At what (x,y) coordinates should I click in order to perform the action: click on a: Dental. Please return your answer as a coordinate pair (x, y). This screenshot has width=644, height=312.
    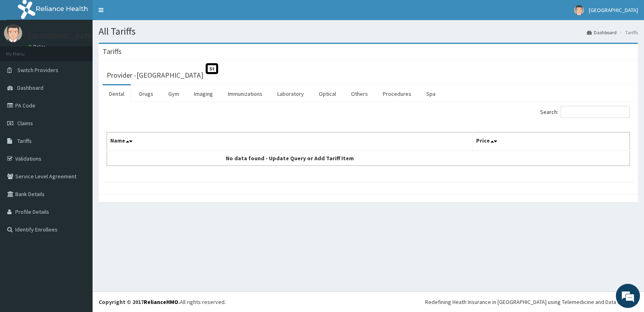
    Looking at the image, I should click on (117, 94).